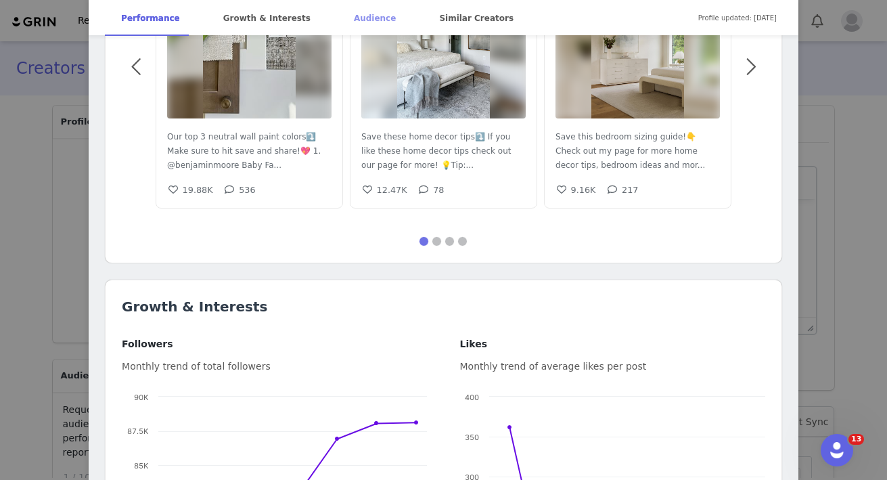  I want to click on h5: 217, so click(630, 190).